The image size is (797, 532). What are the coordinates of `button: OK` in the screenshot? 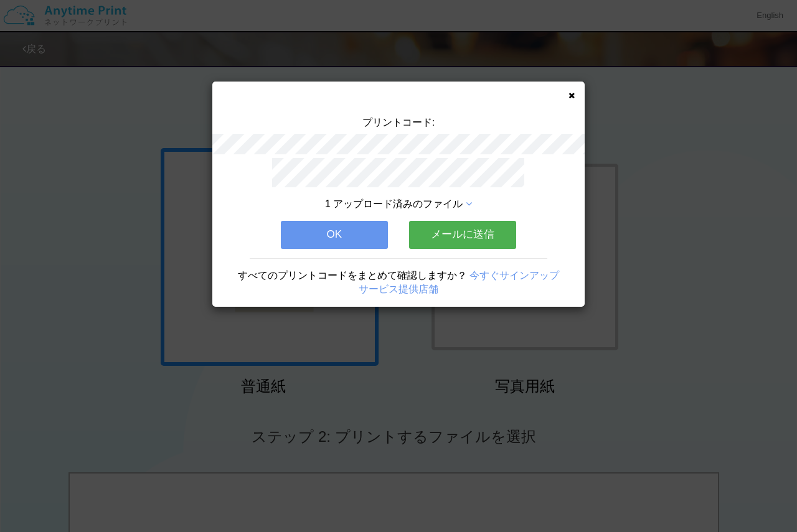 It's located at (335, 235).